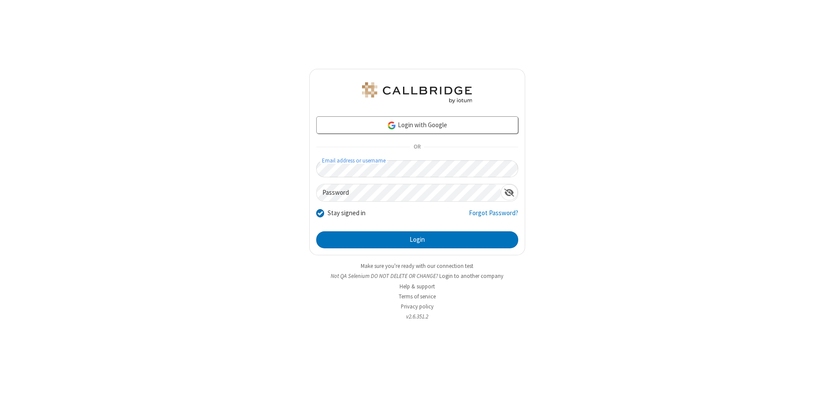 This screenshot has width=834, height=396. I want to click on li: Not QA Selenium DO NOT DELETE OR CHANGE?, so click(417, 276).